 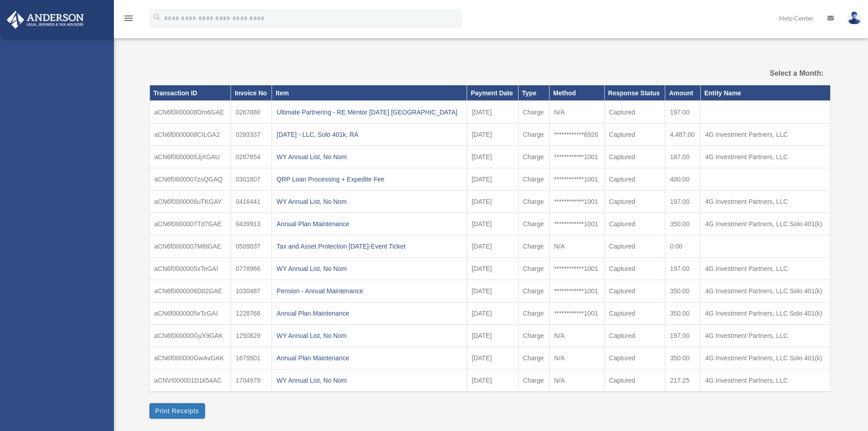 What do you see at coordinates (190, 291) in the screenshot?
I see `td: aCN6f0000006D02GAE` at bounding box center [190, 291].